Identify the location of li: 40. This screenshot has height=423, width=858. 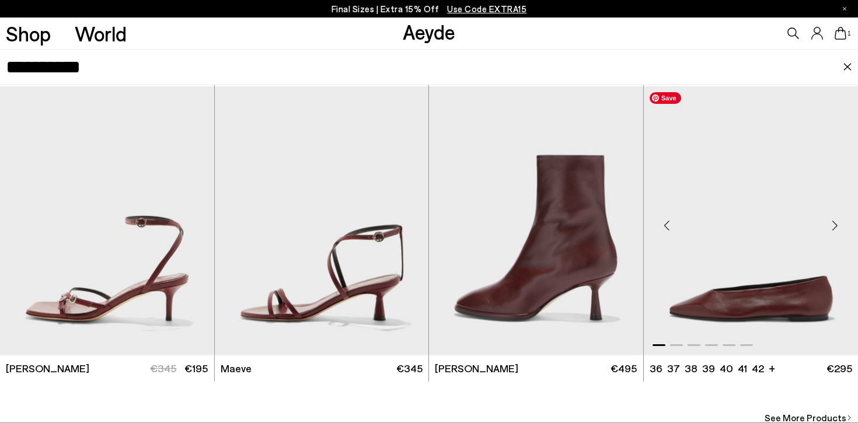
(726, 368).